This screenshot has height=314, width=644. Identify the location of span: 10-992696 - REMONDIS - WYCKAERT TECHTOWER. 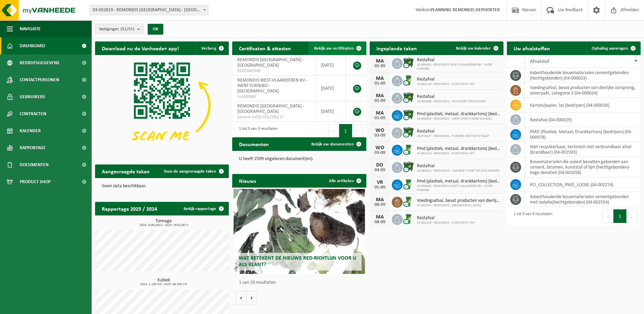
(451, 101).